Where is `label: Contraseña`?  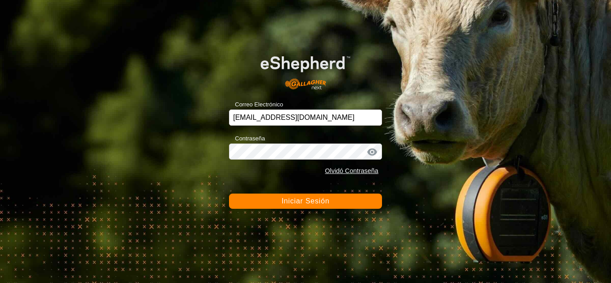
label: Contraseña is located at coordinates (247, 139).